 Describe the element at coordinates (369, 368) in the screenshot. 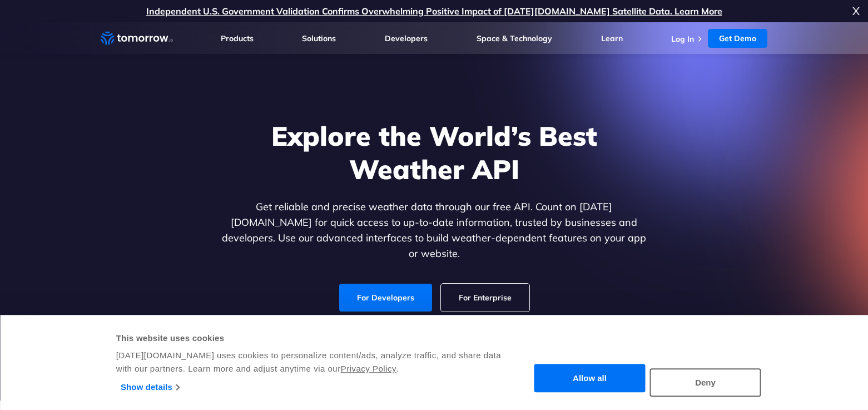

I see `a: Privacy Policy` at that location.